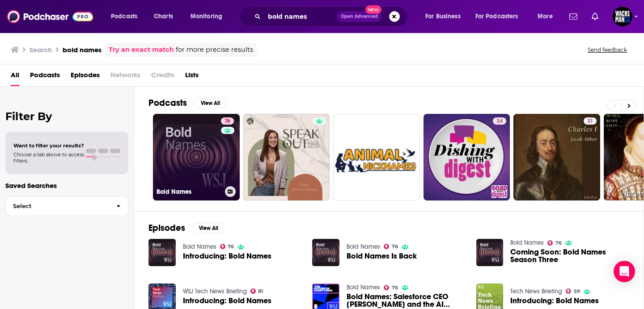  Describe the element at coordinates (536, 291) in the screenshot. I see `a: Tech News Briefing` at that location.